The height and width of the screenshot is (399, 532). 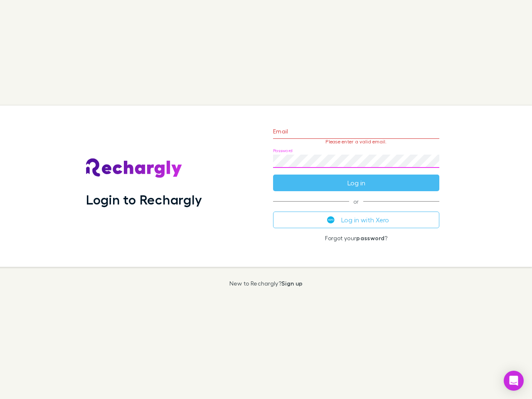 What do you see at coordinates (357, 142) in the screenshot?
I see `p: Please enter a valid email.` at bounding box center [357, 142].